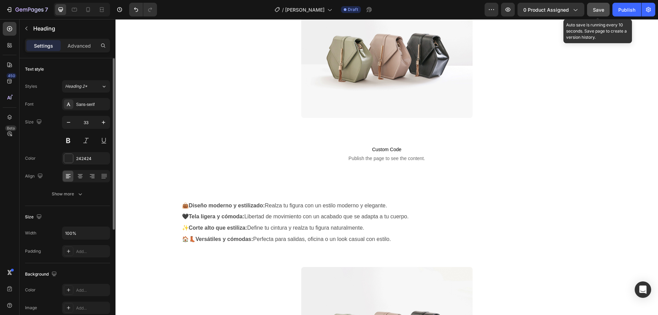  Describe the element at coordinates (11, 128) in the screenshot. I see `div: Beta` at that location.